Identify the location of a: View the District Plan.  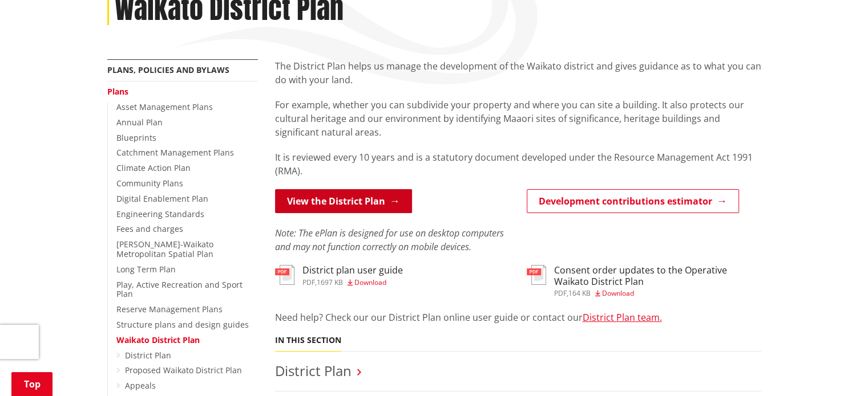
(344, 201).